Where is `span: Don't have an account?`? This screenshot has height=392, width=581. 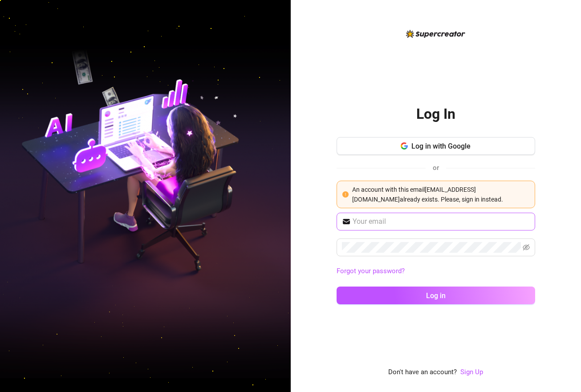
span: Don't have an account? is located at coordinates (422, 373).